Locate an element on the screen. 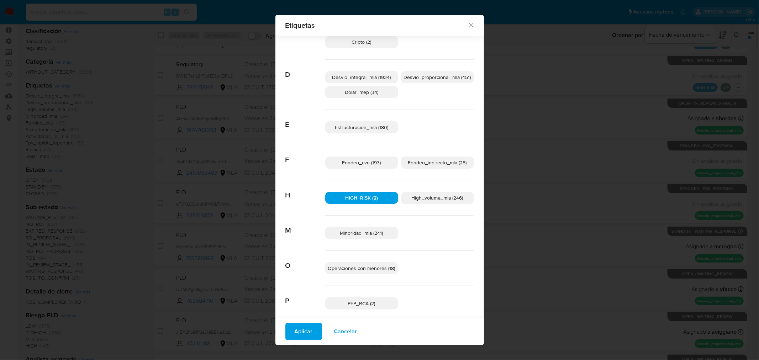 This screenshot has width=759, height=360. div: Operaciones con menores (18) is located at coordinates (361, 268).